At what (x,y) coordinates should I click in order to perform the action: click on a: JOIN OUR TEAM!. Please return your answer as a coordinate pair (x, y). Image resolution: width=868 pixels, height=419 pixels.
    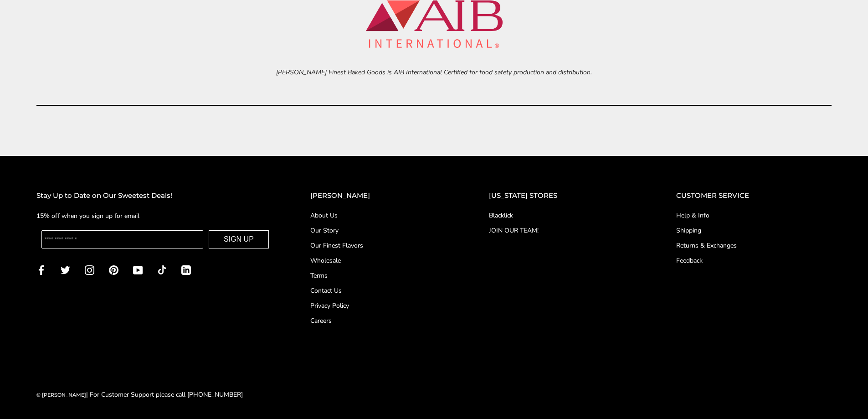
    Looking at the image, I should click on (564, 231).